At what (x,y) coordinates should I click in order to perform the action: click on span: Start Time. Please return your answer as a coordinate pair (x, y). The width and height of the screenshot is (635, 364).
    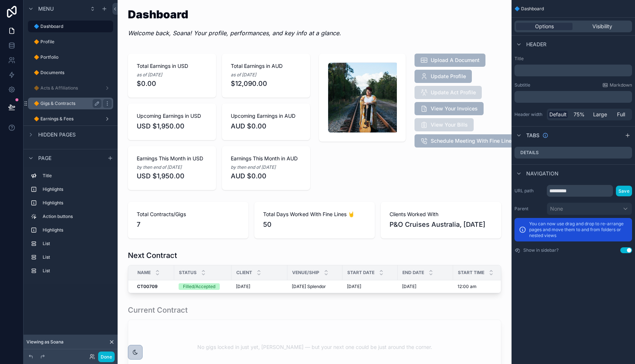
    Looking at the image, I should click on (471, 273).